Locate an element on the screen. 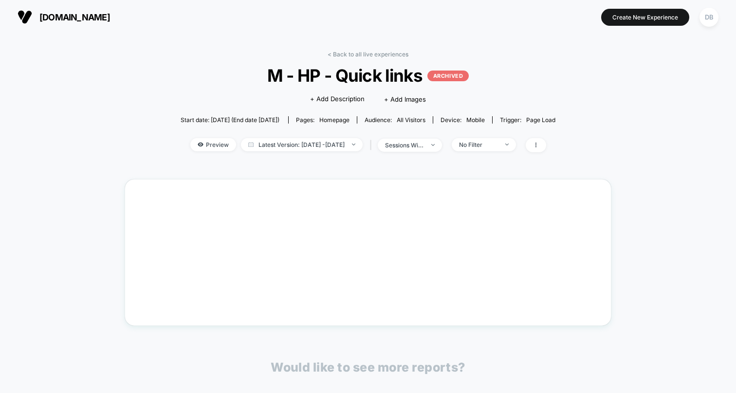 This screenshot has height=393, width=736. div: Trigger: is located at coordinates (528, 120).